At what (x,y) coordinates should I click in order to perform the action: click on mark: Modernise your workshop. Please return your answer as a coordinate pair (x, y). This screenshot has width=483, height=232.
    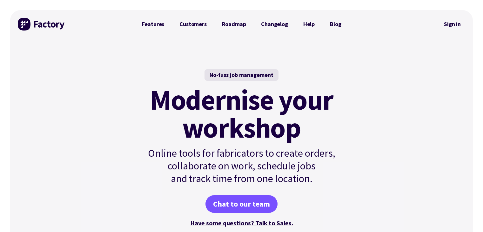
    Looking at the image, I should click on (241, 114).